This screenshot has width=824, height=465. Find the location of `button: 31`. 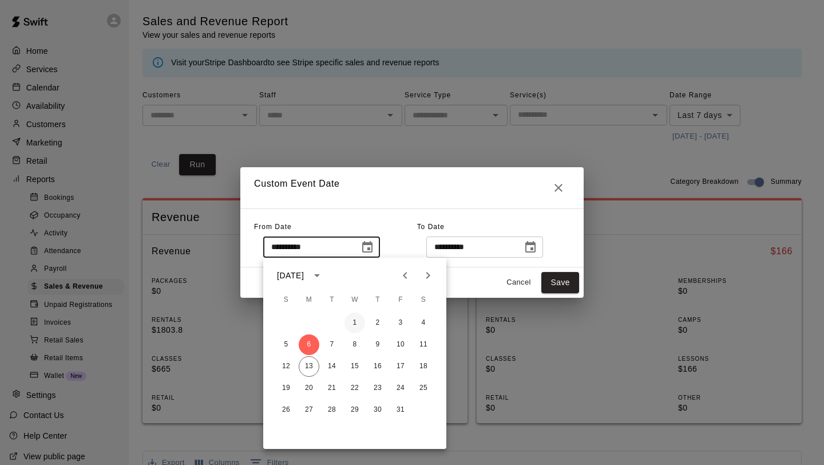

button: 31 is located at coordinates (401, 410).